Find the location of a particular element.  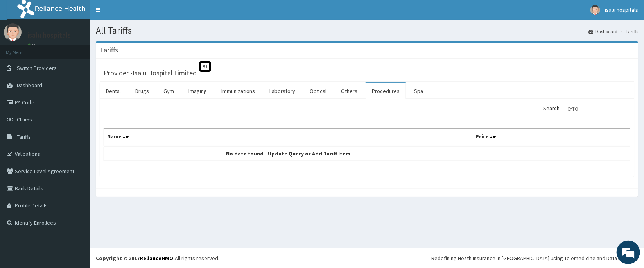

textarea: Type your message and hit 'Enter' is located at coordinates (76, 196).